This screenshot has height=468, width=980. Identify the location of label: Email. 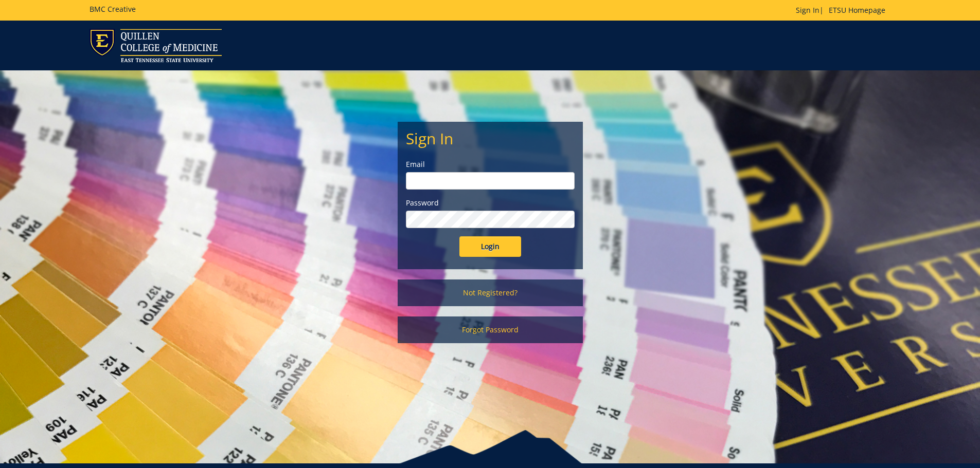
(490, 164).